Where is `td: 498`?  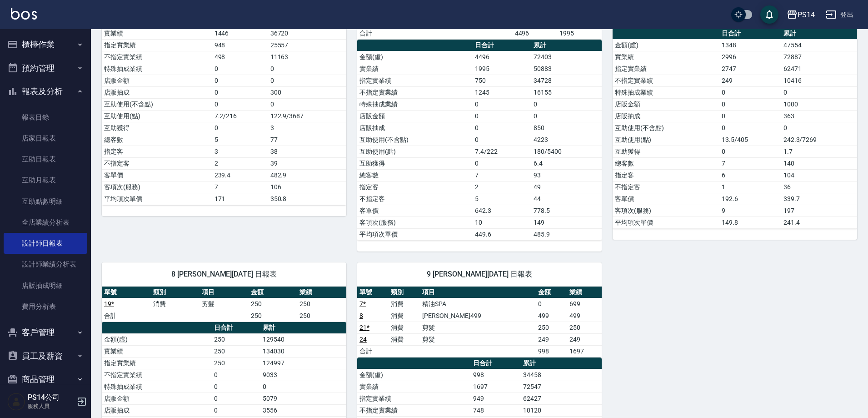
td: 498 is located at coordinates (240, 57).